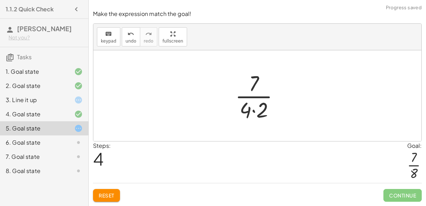 The image size is (426, 206). Describe the element at coordinates (34, 100) in the screenshot. I see `div: 3. Line it up` at that location.